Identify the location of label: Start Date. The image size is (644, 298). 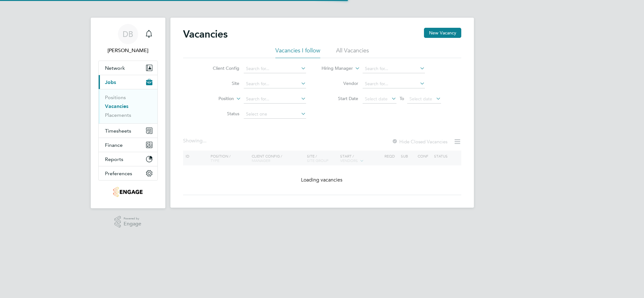
(340, 99).